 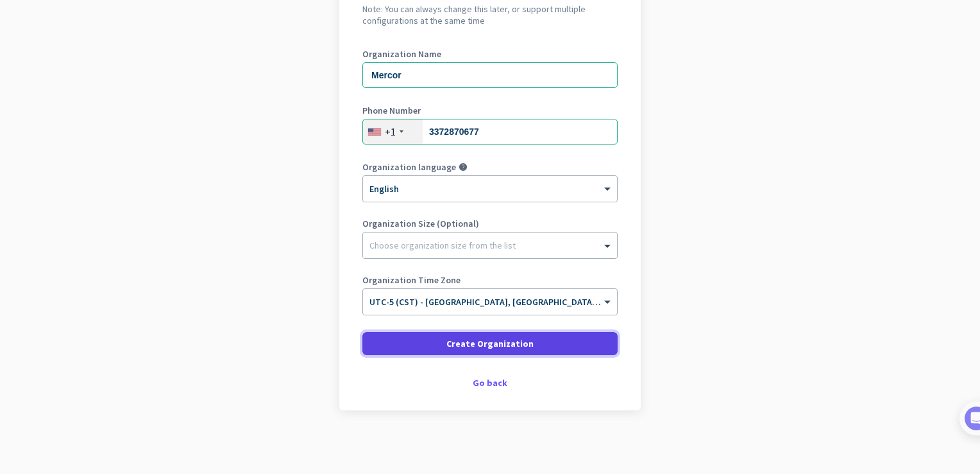 What do you see at coordinates (490, 224) in the screenshot?
I see `label: Organization Size (Optional)` at bounding box center [490, 224].